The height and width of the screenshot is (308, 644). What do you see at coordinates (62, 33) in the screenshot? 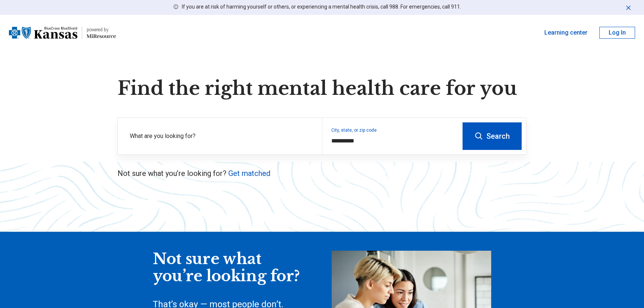
I see `a: Blue Cross Blue Shield Kansaspowered by` at bounding box center [62, 33].